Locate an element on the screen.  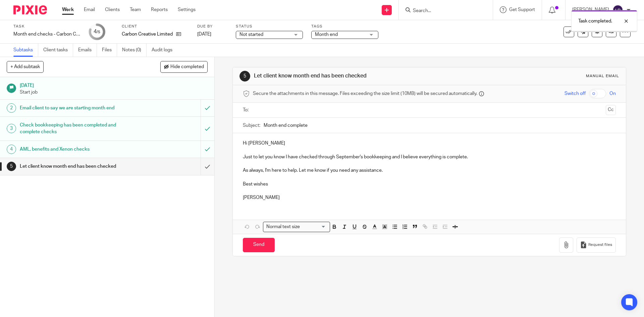
a: Team is located at coordinates (135, 10).